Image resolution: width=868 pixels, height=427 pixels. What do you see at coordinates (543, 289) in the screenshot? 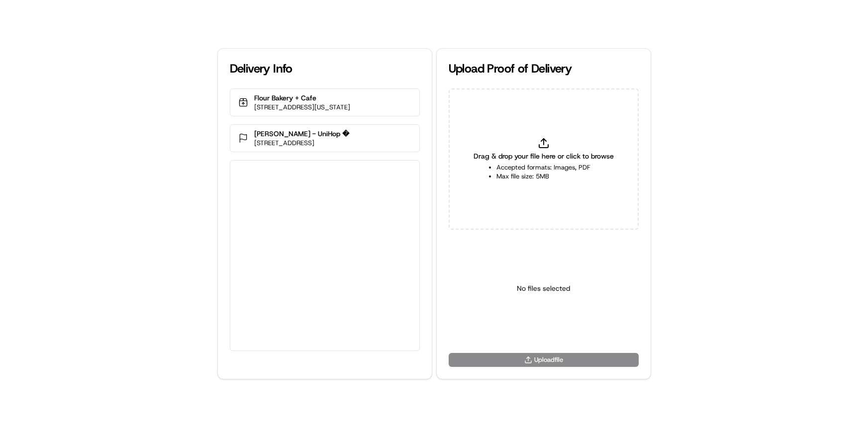
I see `p: No files selected` at bounding box center [543, 289].